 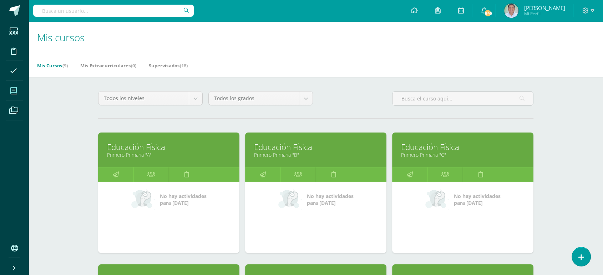 I want to click on a: Primero Primaria "C", so click(x=463, y=155).